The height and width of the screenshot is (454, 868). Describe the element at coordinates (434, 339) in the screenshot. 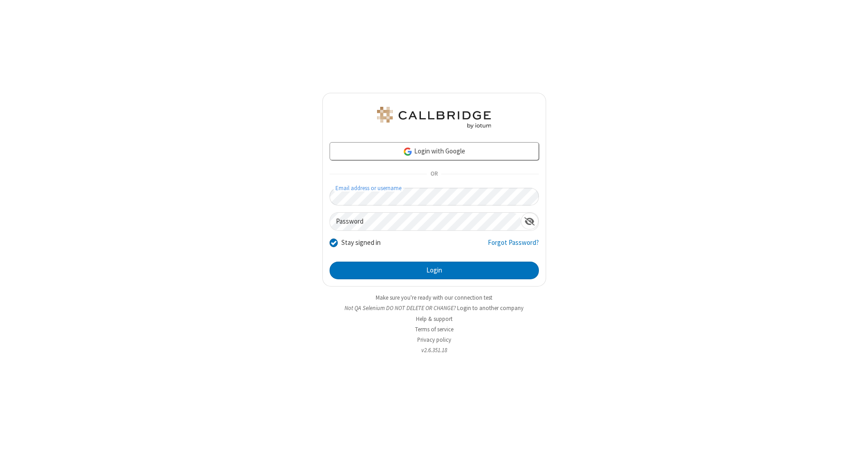

I see `a: Privacy policy` at that location.